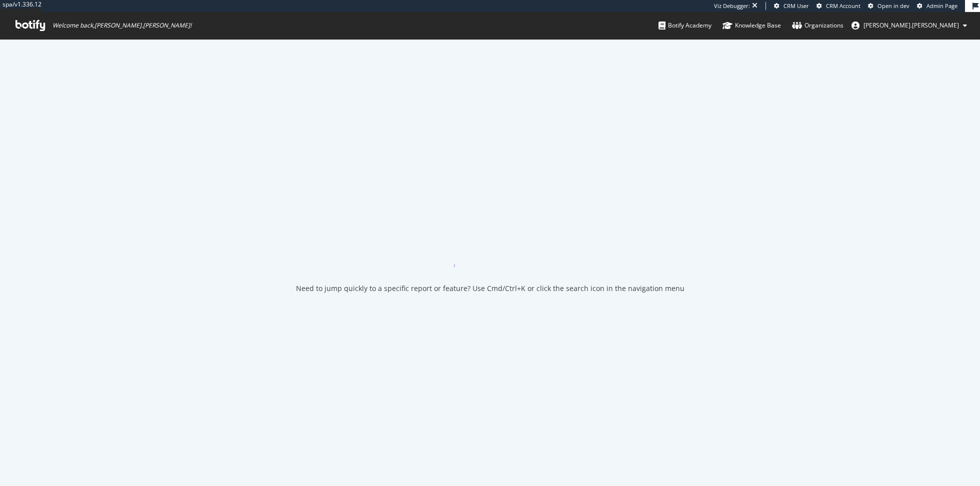  What do you see at coordinates (752, 25) in the screenshot?
I see `div: Knowledge Base` at bounding box center [752, 25].